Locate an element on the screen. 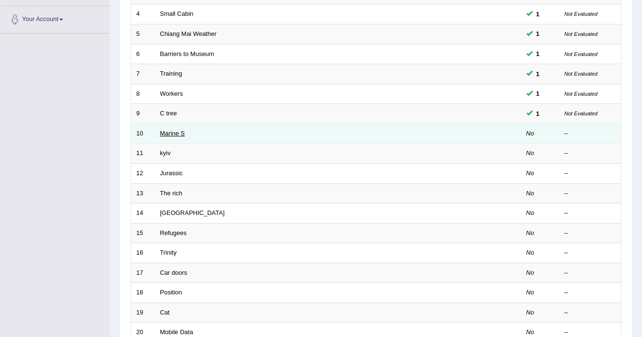 The height and width of the screenshot is (337, 642). a: Mobile Data is located at coordinates (176, 331).